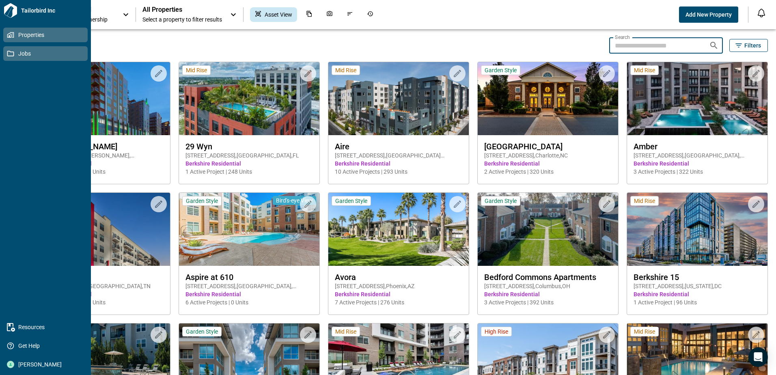 This screenshot has width=776, height=375. Describe the element at coordinates (548, 172) in the screenshot. I see `span: 2 Active Projects | 320 Units` at that location.